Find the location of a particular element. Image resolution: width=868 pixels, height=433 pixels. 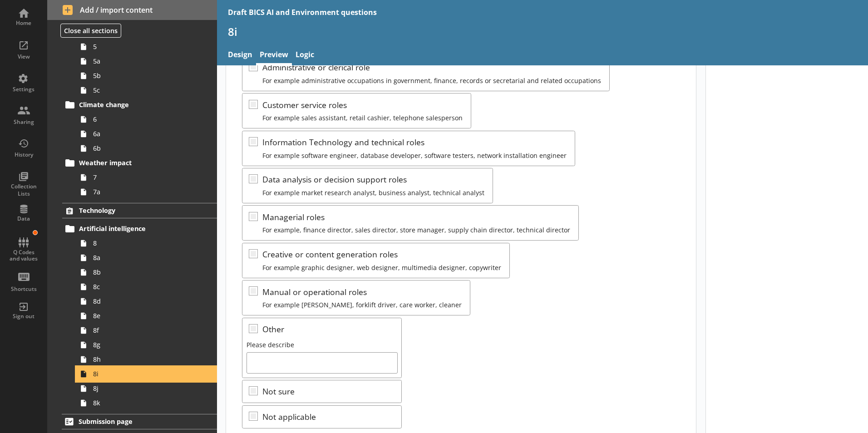

li: TechnologyArtificial intelligence88a8b8c8d8e8f8g8h8i8j8k is located at coordinates (132, 306).